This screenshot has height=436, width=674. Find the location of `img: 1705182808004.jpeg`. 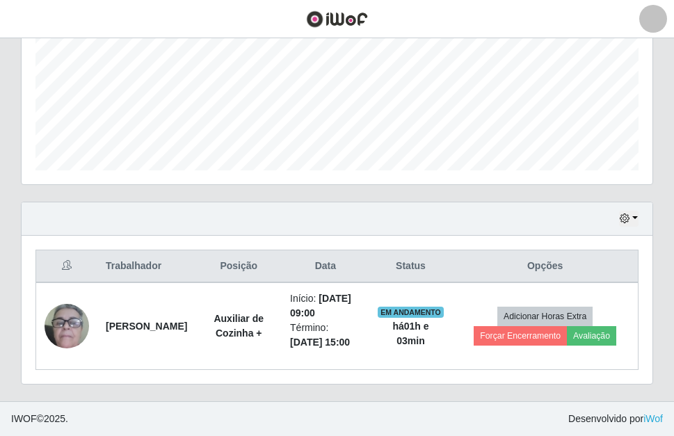

img: 1705182808004.jpeg is located at coordinates (67, 326).